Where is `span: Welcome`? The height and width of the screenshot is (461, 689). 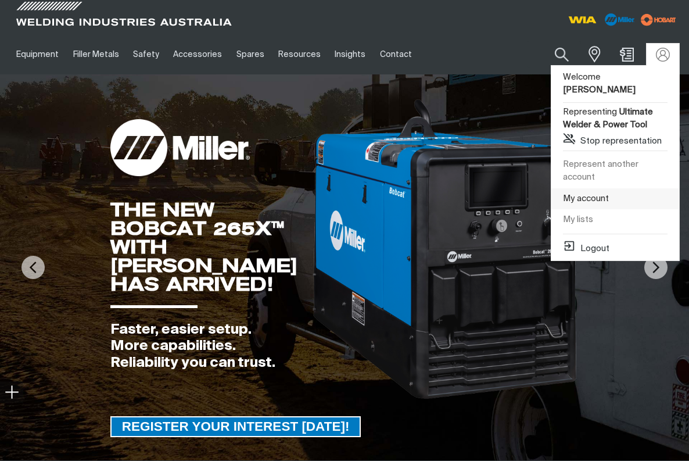
span: Welcome is located at coordinates (599, 84).